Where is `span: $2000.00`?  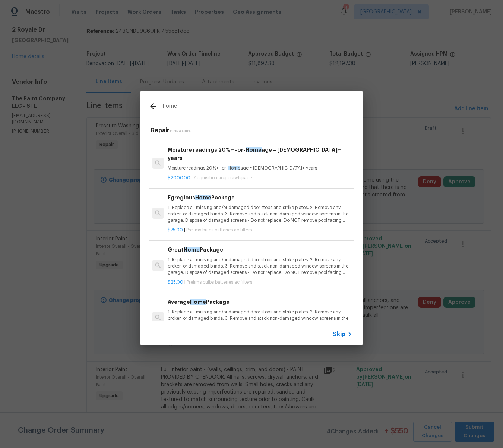
span: $2000.00 is located at coordinates (179, 178).